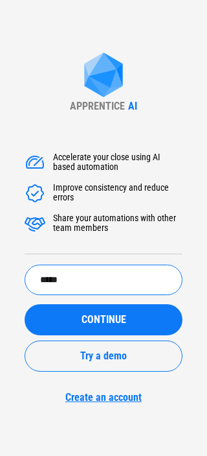 This screenshot has width=207, height=456. I want to click on div: Accelerate your close using AI based automation, so click(118, 163).